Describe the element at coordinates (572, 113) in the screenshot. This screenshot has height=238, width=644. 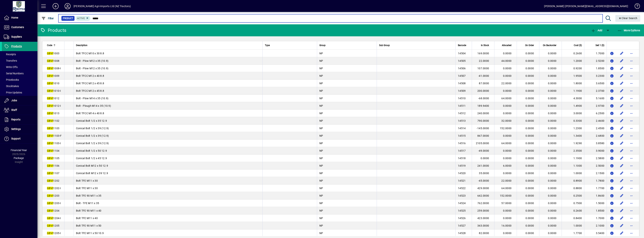
I see `td: 3.0000` at that location.